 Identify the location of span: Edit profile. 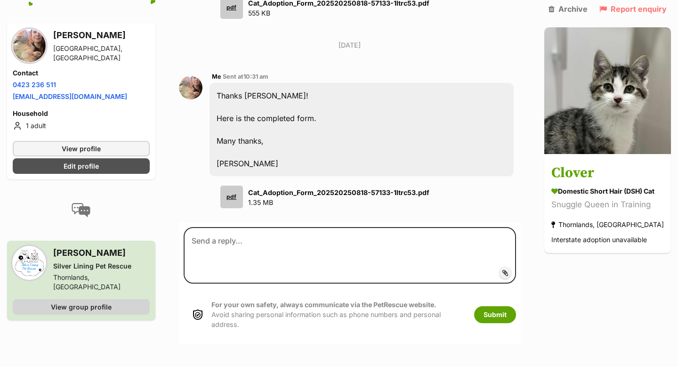
(81, 166).